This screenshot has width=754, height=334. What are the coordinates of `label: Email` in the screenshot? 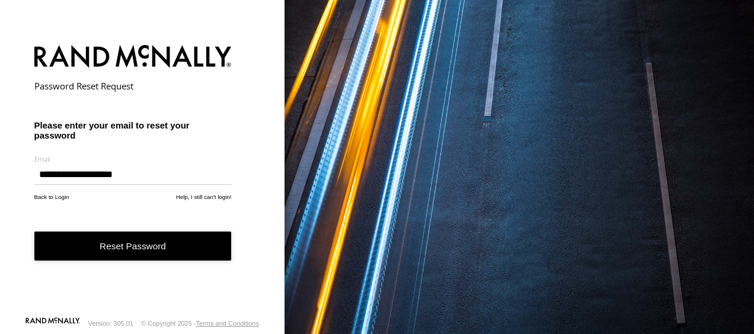 It's located at (133, 159).